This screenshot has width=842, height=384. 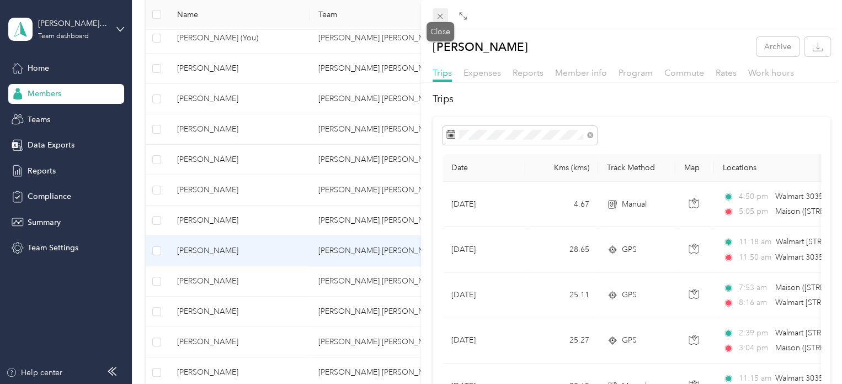 What do you see at coordinates (442, 72) in the screenshot?
I see `span: Trips` at bounding box center [442, 72].